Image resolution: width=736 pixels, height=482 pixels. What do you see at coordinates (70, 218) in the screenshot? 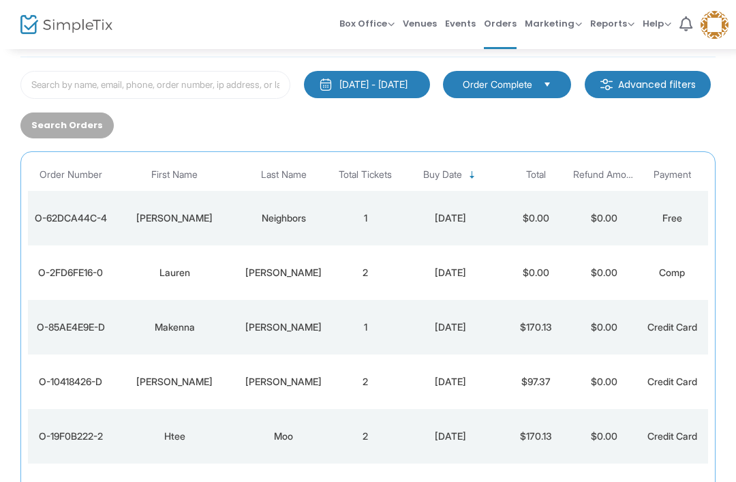
I see `div: O-62DCA44C-4` at bounding box center [70, 218].